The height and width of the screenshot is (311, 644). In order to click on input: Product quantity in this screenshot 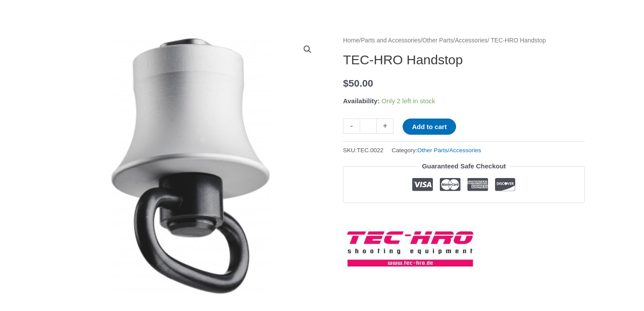, I will do `click(368, 126)`.